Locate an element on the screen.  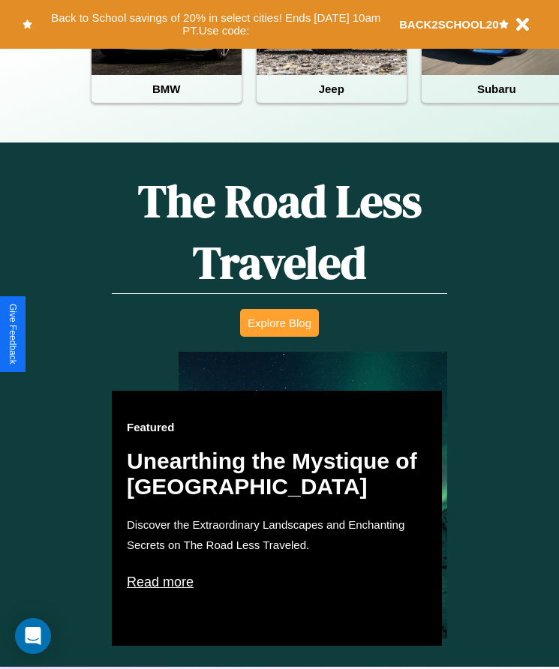
div: Open Intercom Messenger is located at coordinates (33, 636).